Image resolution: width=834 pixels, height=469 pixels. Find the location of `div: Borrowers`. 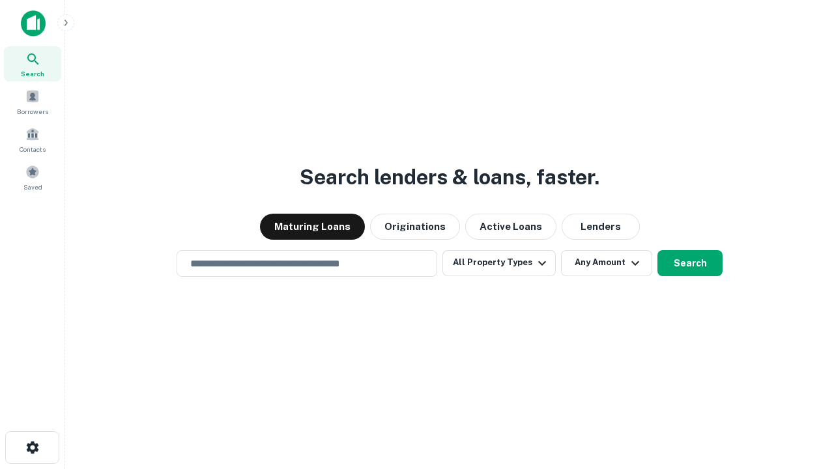

div: Borrowers is located at coordinates (33, 102).